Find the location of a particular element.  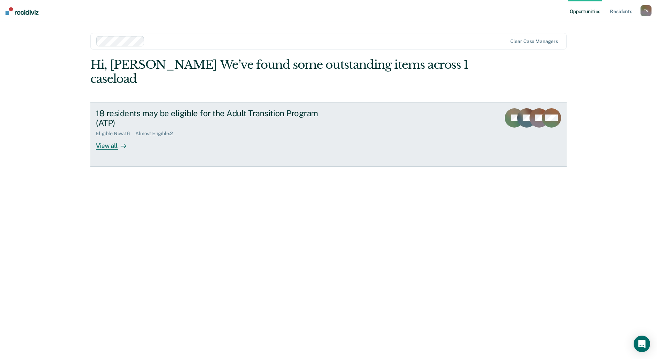

div: View all is located at coordinates (115, 143).